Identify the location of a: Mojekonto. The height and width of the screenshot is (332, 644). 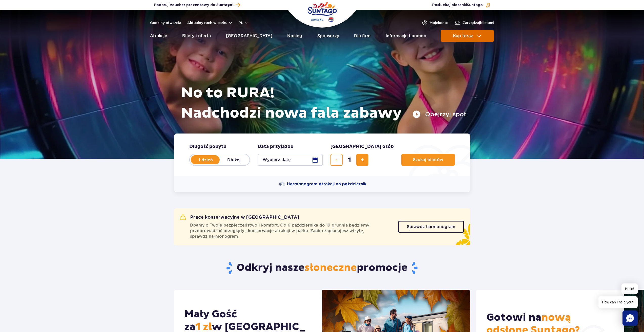
(435, 23).